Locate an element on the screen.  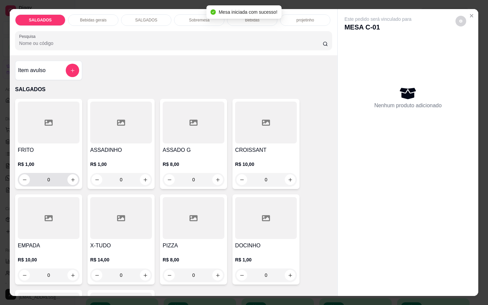
p: Este pedido será vinculado para is located at coordinates (378, 19).